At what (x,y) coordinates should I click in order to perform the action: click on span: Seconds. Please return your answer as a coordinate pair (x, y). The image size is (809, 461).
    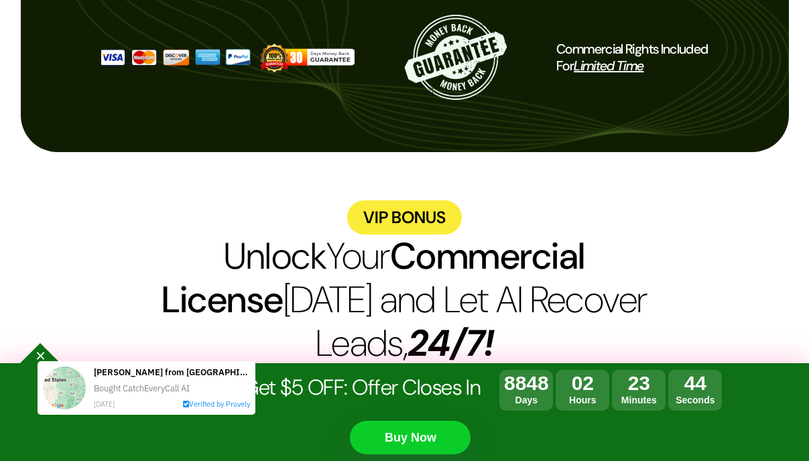
    Looking at the image, I should click on (695, 400).